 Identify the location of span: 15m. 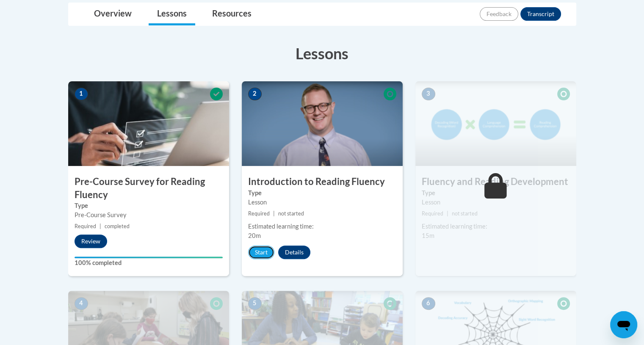
(428, 235).